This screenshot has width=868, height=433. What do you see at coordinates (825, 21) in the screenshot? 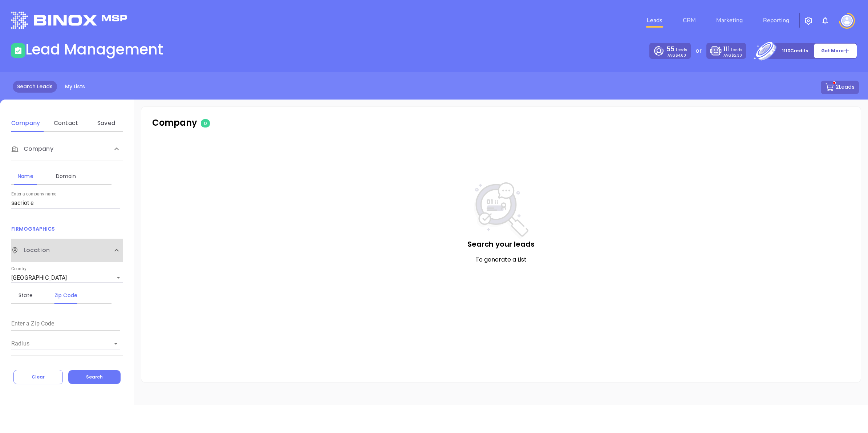
I see `img: iconNotification` at bounding box center [825, 21].